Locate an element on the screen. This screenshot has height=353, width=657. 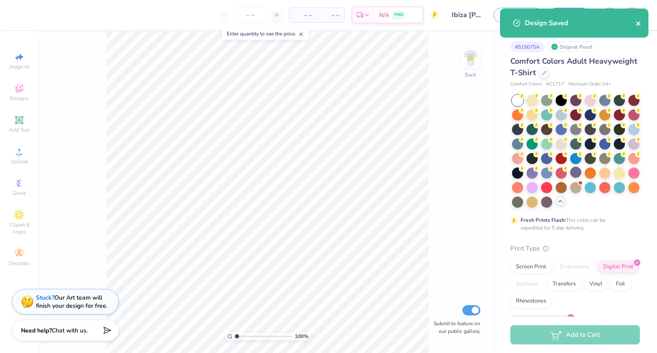
div: Foil is located at coordinates (620, 284).